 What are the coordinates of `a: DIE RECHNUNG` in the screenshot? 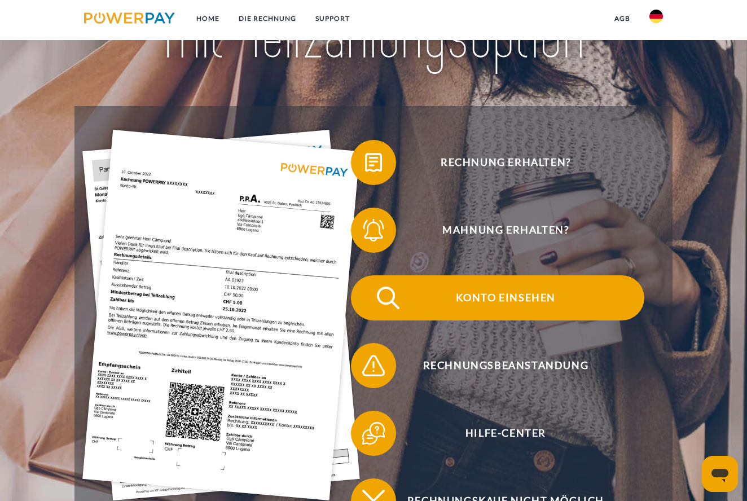 It's located at (267, 19).